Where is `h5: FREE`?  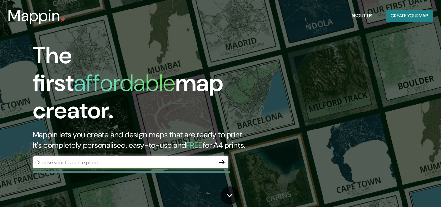
h5: FREE is located at coordinates (194, 145).